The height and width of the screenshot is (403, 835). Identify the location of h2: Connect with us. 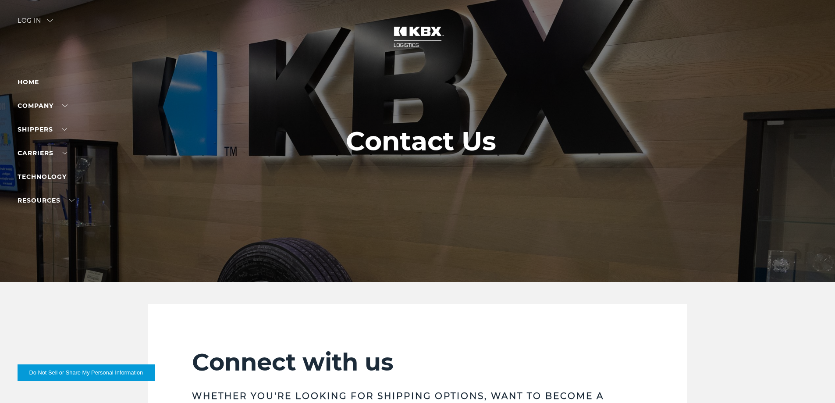
(418, 362).